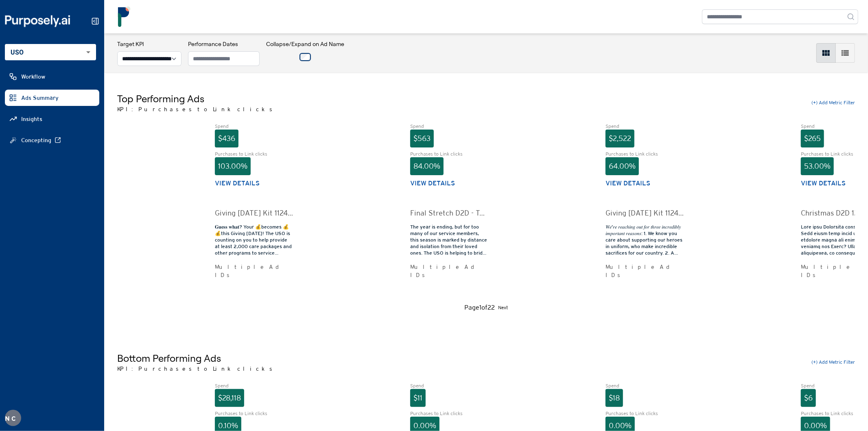 This screenshot has height=431, width=868. Describe the element at coordinates (52, 119) in the screenshot. I see `a: Insights` at that location.